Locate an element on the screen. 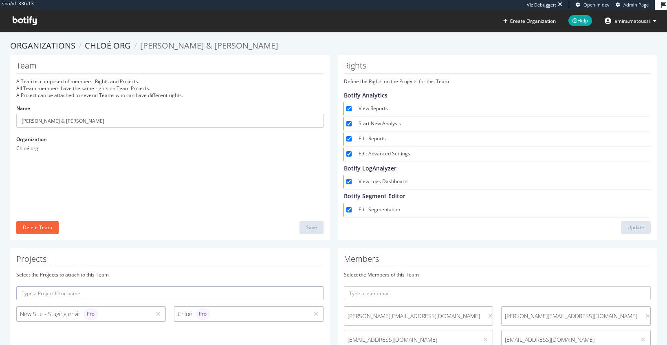  label: Edit Segmentation is located at coordinates (503, 210).